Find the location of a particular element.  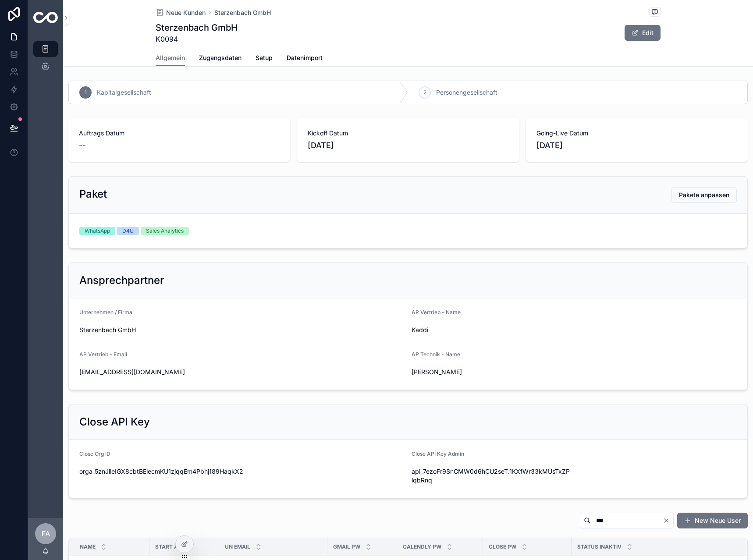

h1: Sterzenbach GmbH is located at coordinates (196, 28).